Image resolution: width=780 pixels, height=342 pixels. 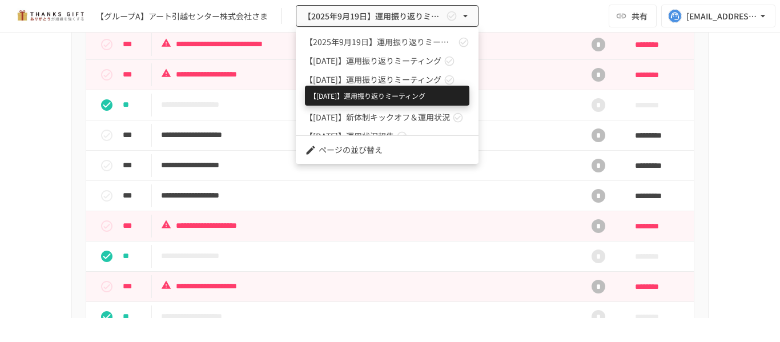 I want to click on li: ページの並び替え, so click(x=387, y=150).